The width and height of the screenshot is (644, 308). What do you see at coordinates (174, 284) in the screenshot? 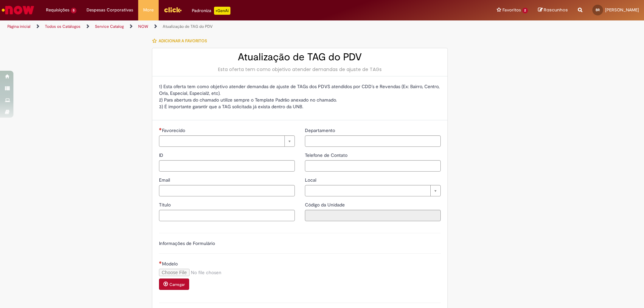
I see `button: Carregar anexo de Modelo Required` at bounding box center [174, 284].